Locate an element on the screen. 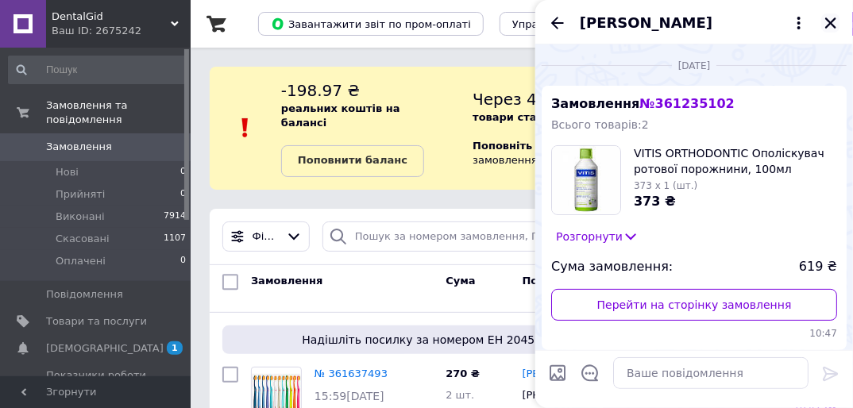 The image size is (853, 408). span: Показники роботи компанії is located at coordinates (96, 383).